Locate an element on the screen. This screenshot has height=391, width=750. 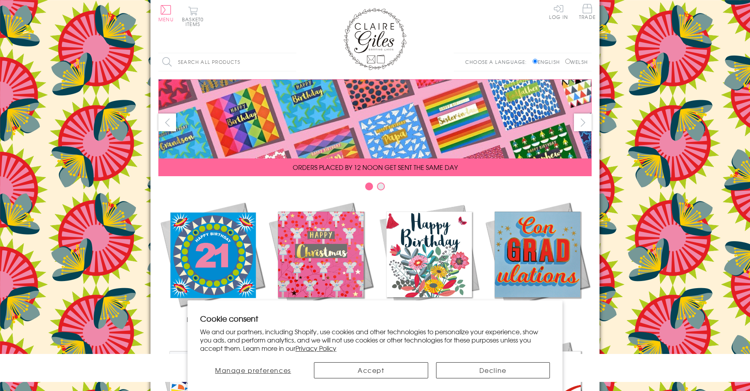
button: Basket0 items is located at coordinates (193, 16).